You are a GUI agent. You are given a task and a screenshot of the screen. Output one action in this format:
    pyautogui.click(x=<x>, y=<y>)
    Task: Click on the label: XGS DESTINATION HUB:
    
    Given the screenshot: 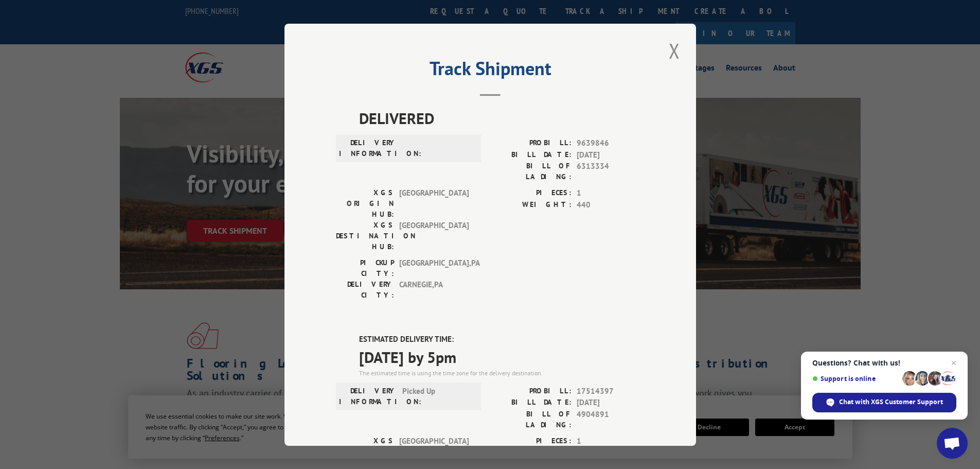 What is the action you would take?
    pyautogui.click(x=365, y=236)
    